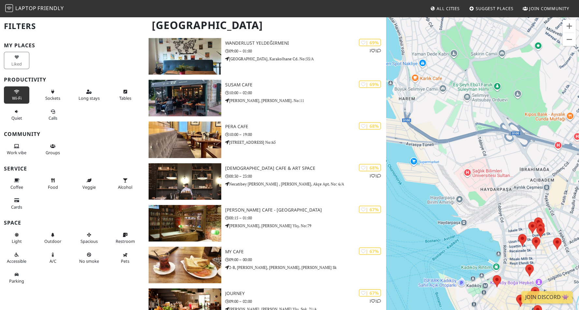 The height and width of the screenshot is (310, 579). What do you see at coordinates (17, 278) in the screenshot?
I see `button: Parking` at bounding box center [17, 278].